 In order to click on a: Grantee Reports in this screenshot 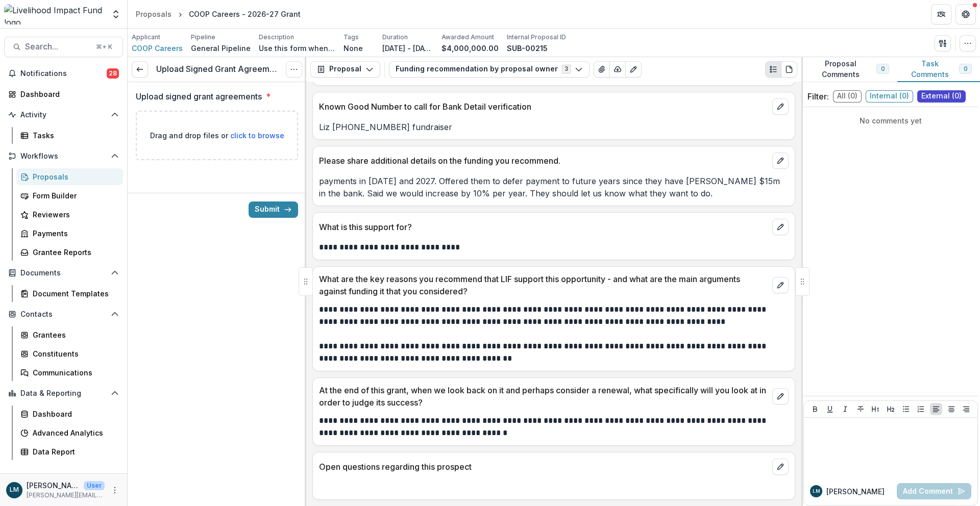, I will do `click(69, 253)`.